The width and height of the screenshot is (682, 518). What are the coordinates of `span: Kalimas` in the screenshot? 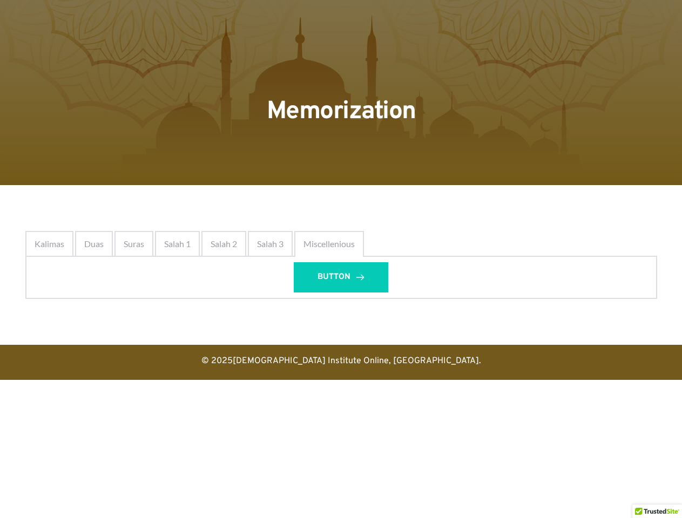 It's located at (49, 244).